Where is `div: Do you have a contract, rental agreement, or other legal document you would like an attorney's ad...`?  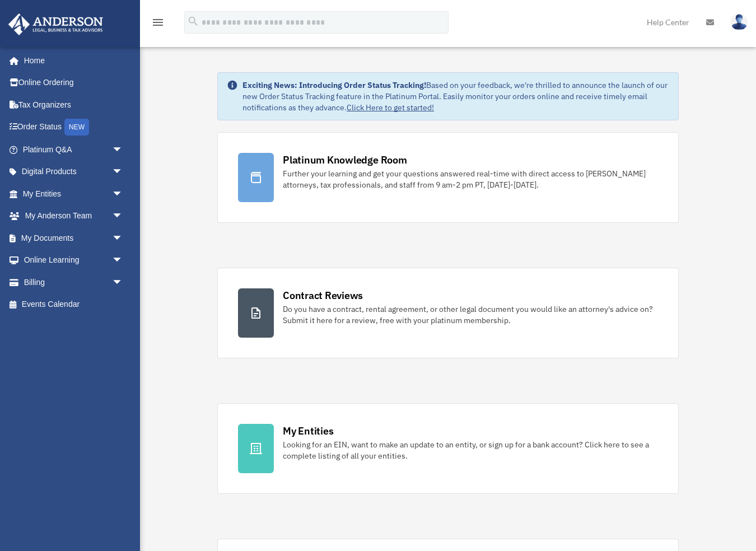 div: Do you have a contract, rental agreement, or other legal document you would like an attorney's ad... is located at coordinates (470, 315).